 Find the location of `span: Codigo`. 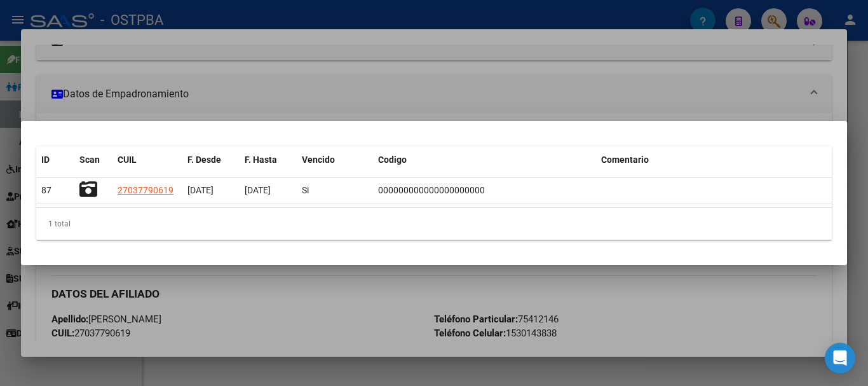

span: Codigo is located at coordinates (392, 159).